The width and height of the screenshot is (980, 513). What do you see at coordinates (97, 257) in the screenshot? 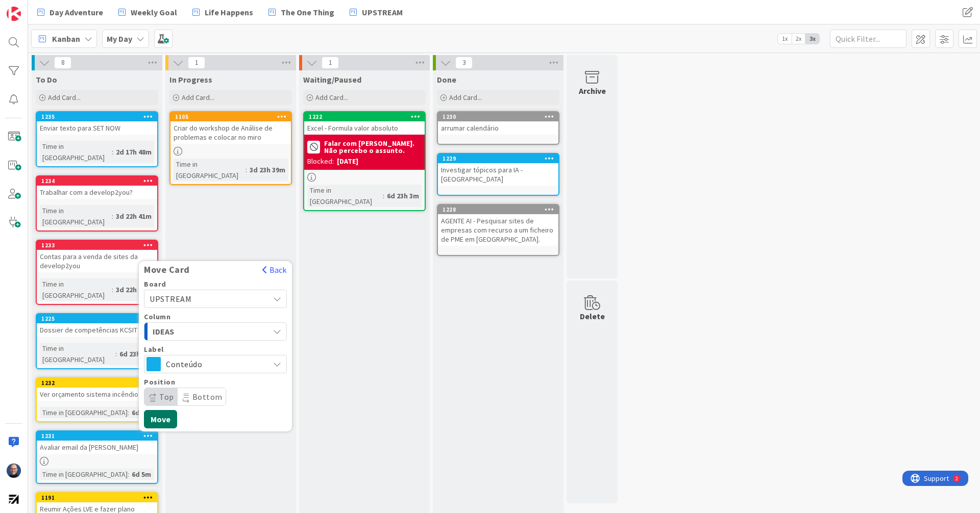
I see `div: 1233Contas para a venda de sites da develop2you` at bounding box center [97, 257].